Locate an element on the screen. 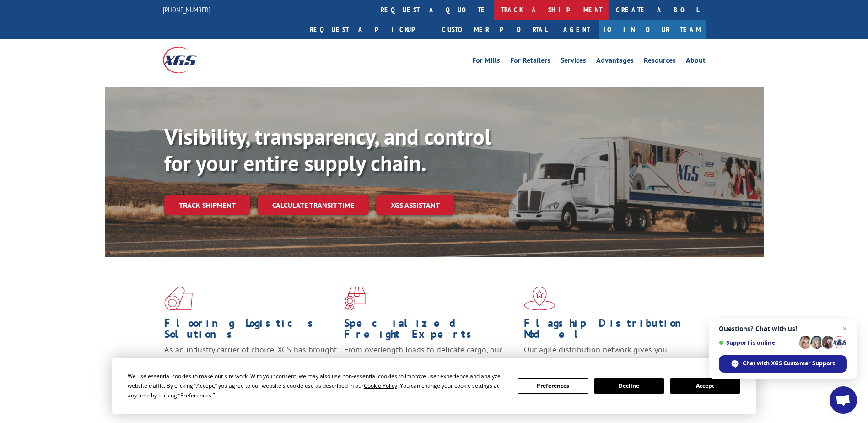  a: Services is located at coordinates (573, 62).